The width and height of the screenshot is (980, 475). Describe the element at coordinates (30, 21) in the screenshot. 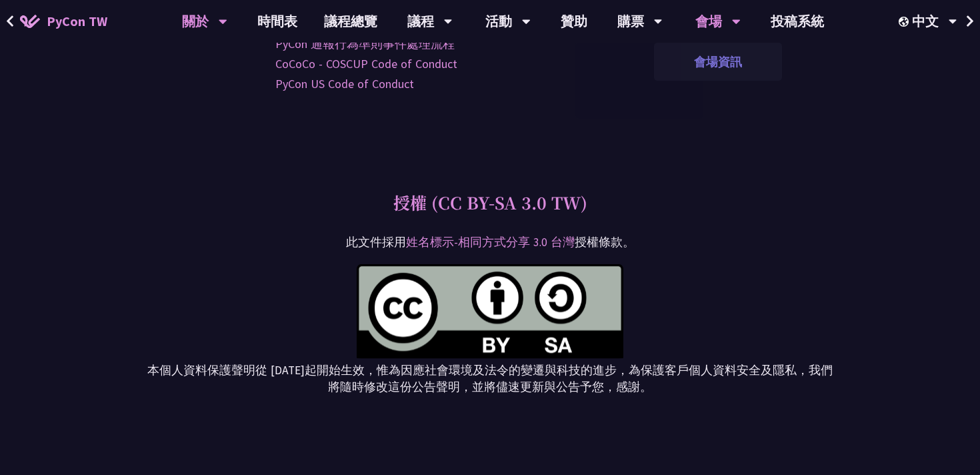

I see `img: Home icon of PyCon TW 2025` at that location.